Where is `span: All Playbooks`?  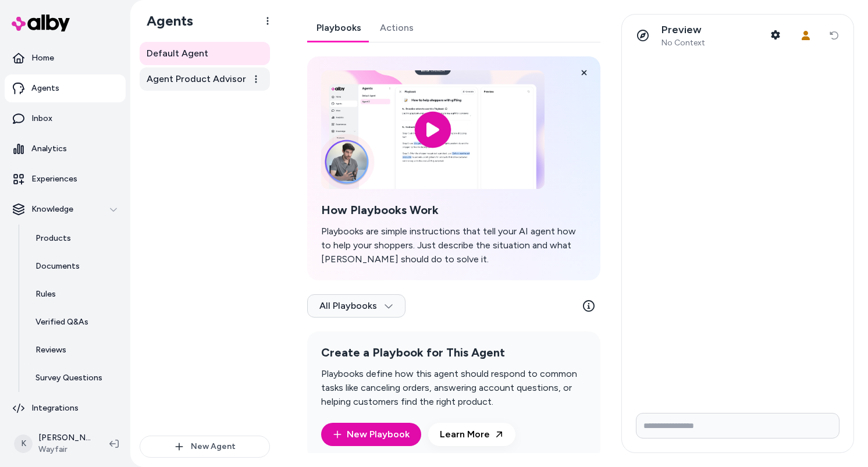
span: All Playbooks is located at coordinates (356, 306).